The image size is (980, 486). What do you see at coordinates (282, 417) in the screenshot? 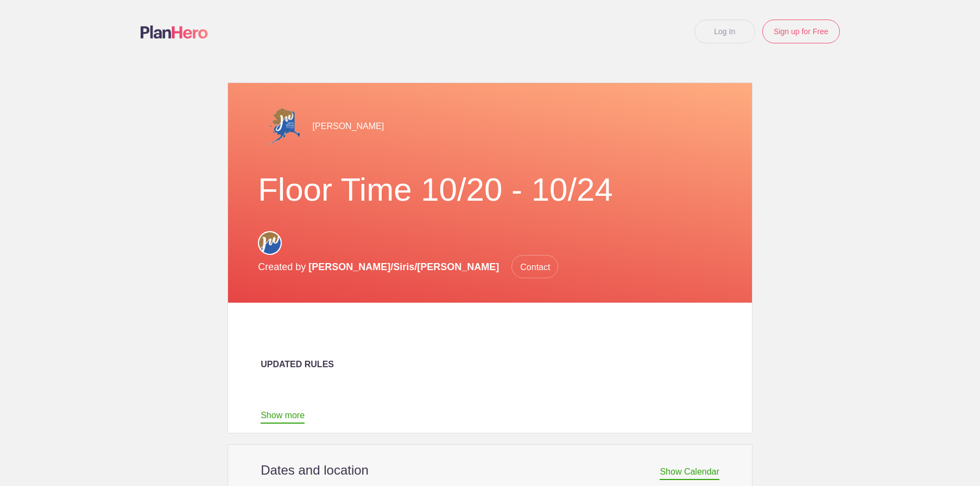
I see `a: Show more` at bounding box center [282, 417].